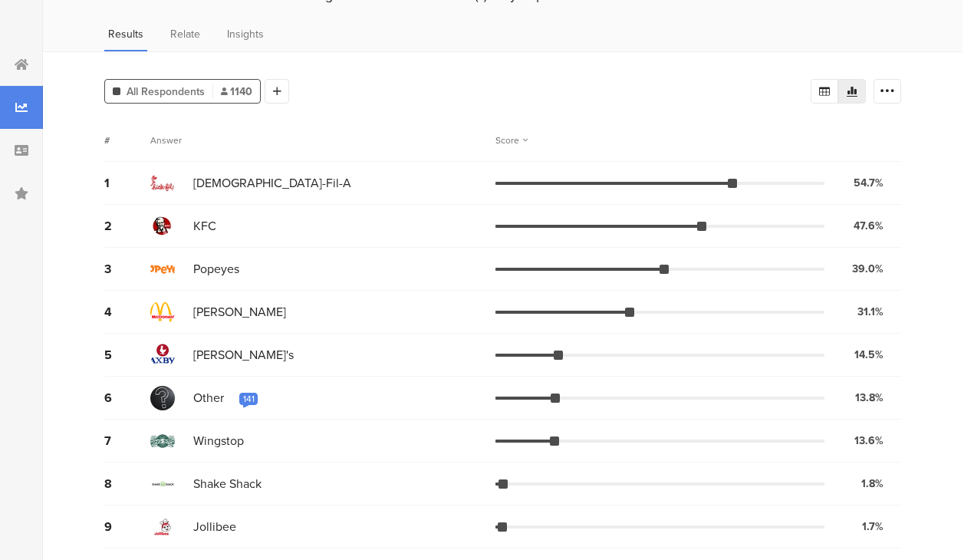  What do you see at coordinates (236, 91) in the screenshot?
I see `span: 1140` at bounding box center [236, 91].